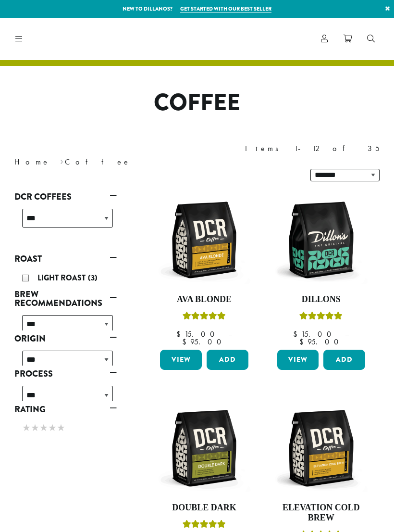 The width and height of the screenshot is (394, 532). What do you see at coordinates (93, 278) in the screenshot?
I see `span: (3)` at bounding box center [93, 278].